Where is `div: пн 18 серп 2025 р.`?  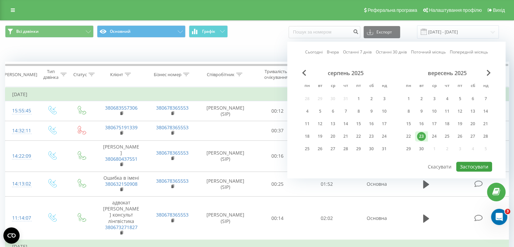 div: пн 18 серп 2025 р. is located at coordinates (307, 136).